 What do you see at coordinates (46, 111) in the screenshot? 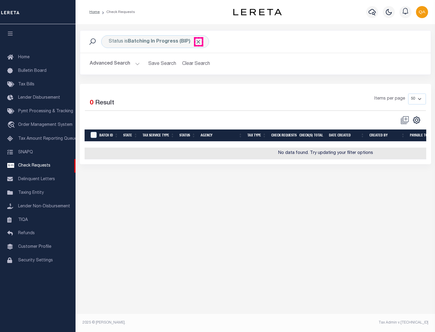
I see `span: Pymt Processing & Tracking` at bounding box center [46, 111].